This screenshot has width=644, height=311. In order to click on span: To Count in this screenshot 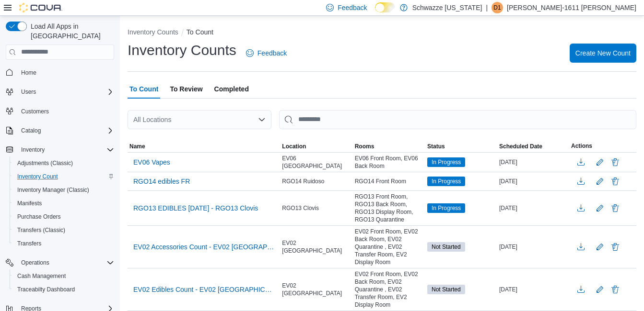, I will do `click(144, 89)`.